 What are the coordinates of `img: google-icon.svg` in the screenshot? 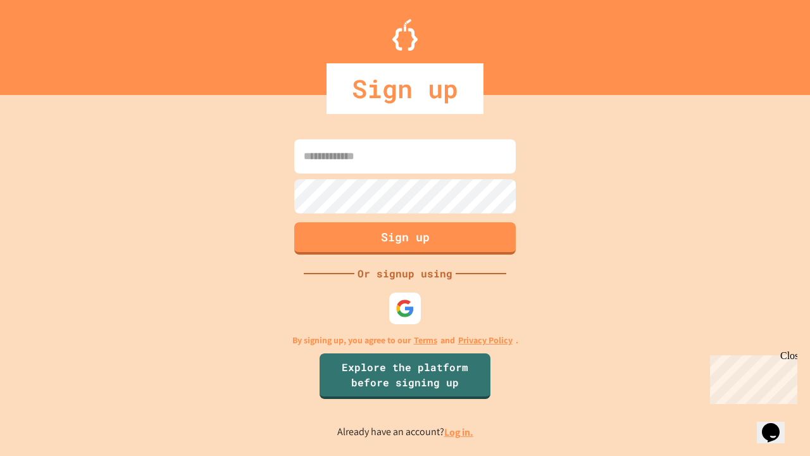 It's located at (405, 308).